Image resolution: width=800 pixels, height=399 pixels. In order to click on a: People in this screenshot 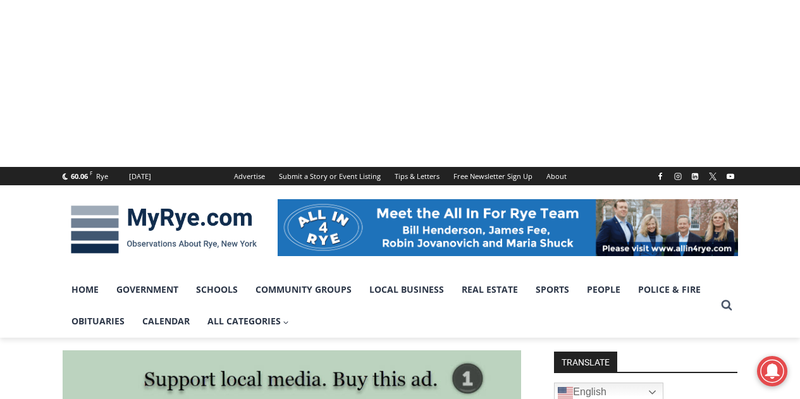, I will do `click(603, 290)`.